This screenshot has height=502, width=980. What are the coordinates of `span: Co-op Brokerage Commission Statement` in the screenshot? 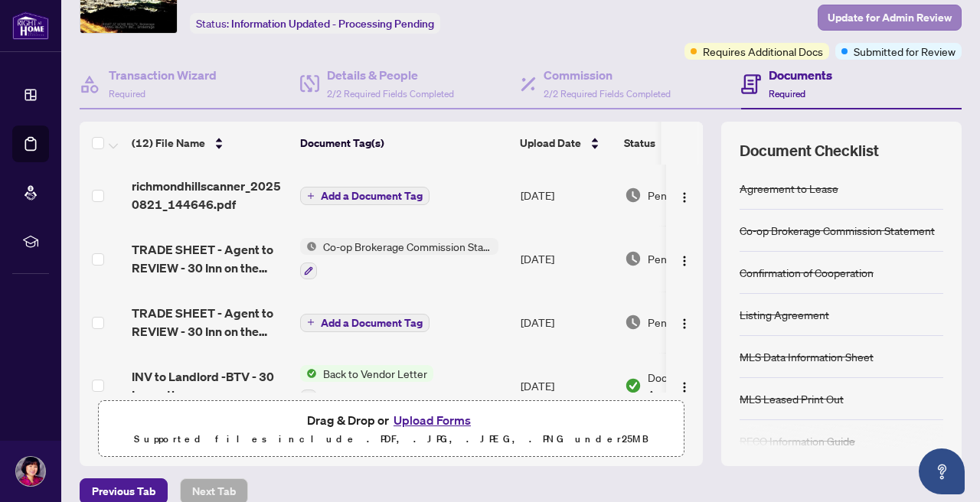 It's located at (407, 247).